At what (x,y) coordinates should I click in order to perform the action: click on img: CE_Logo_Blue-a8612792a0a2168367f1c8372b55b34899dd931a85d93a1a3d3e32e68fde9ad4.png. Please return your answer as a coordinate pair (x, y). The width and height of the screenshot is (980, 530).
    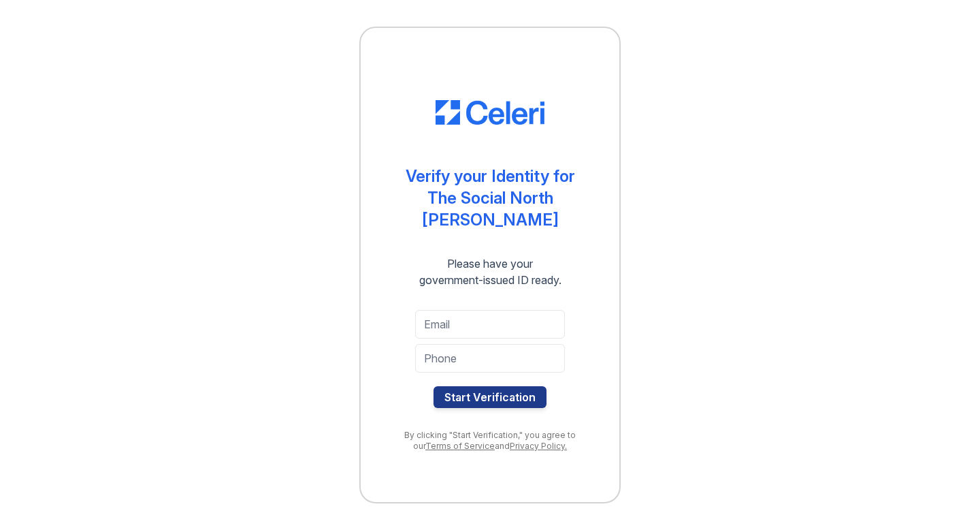
    Looking at the image, I should click on (490, 113).